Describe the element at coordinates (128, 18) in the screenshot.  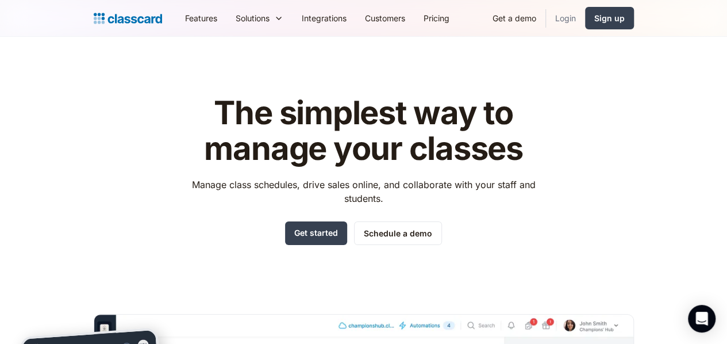
I see `a: Logo` at that location.